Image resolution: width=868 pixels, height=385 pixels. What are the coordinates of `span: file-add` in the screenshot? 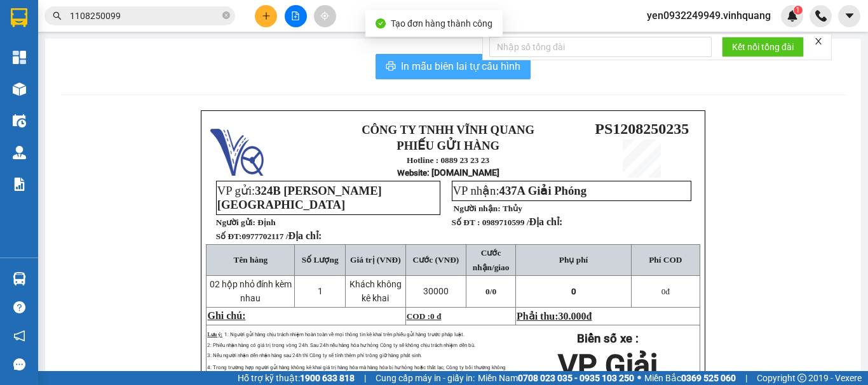 It's located at (296, 16).